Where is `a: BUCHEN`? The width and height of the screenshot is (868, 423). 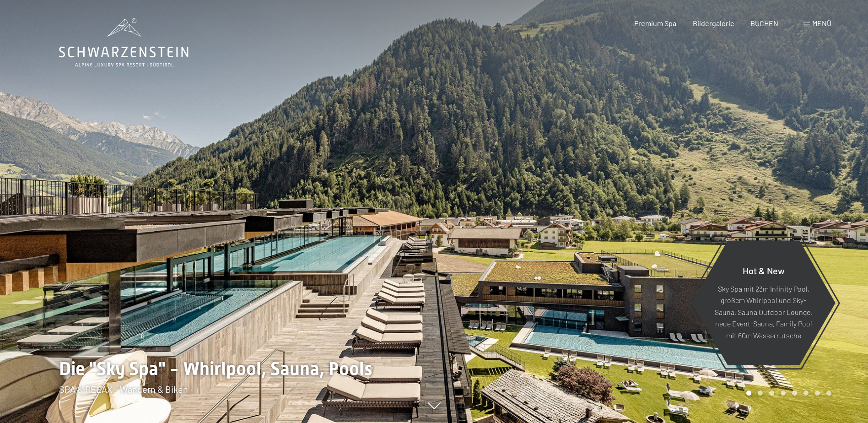 a: BUCHEN is located at coordinates (764, 23).